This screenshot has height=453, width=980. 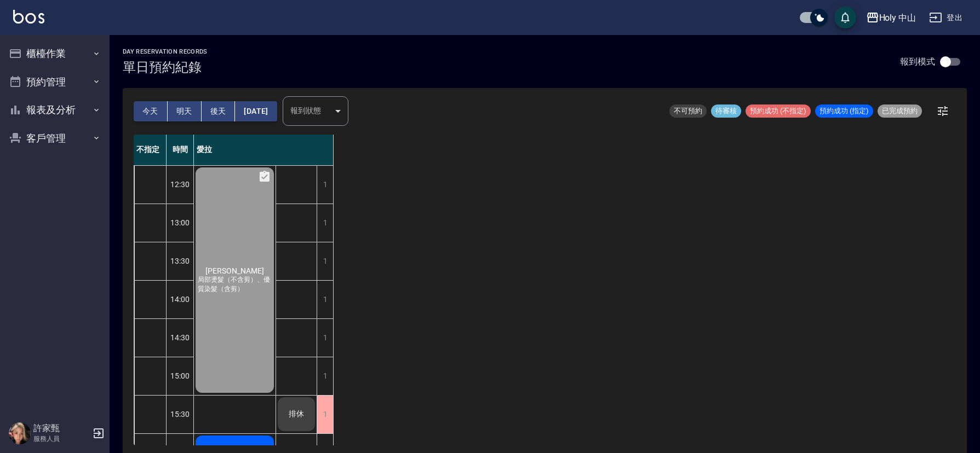 I want to click on button: 明天, so click(x=184, y=111).